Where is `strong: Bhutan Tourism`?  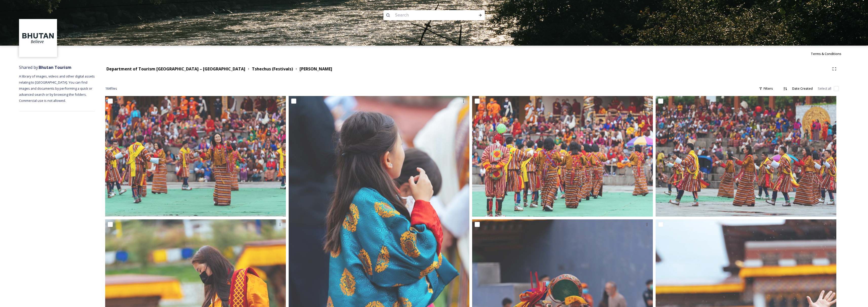 strong: Bhutan Tourism is located at coordinates (55, 67).